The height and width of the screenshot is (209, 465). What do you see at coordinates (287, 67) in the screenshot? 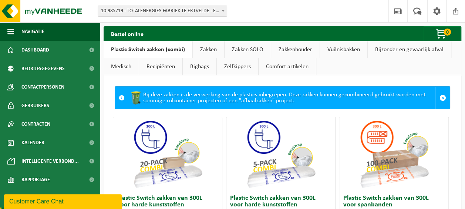
I see `a: Comfort artikelen` at bounding box center [287, 67].